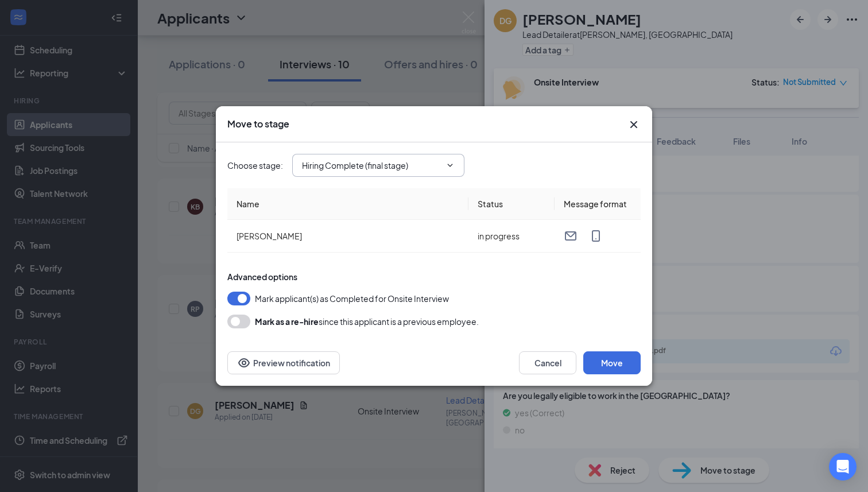  I want to click on div: Open Intercom Messenger, so click(843, 466).